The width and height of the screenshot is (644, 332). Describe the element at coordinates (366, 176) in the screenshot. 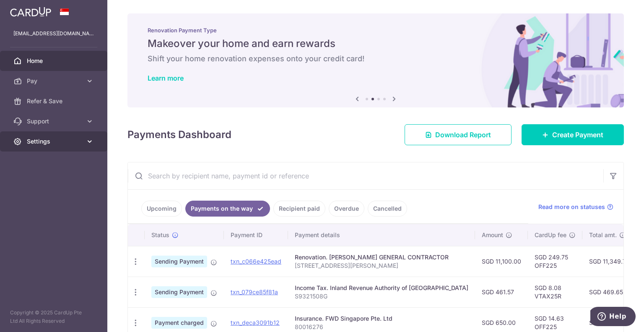

I see `input: Search by recipient name, payment id or reference` at that location.